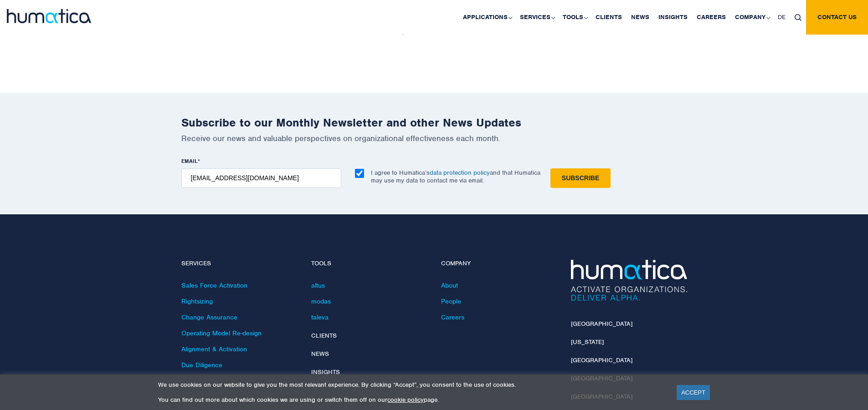 The width and height of the screenshot is (868, 410). Describe the element at coordinates (411, 385) in the screenshot. I see `p: We use cookies on our website to give you the most relevant experience. By clicking “Accept”, you...` at that location.